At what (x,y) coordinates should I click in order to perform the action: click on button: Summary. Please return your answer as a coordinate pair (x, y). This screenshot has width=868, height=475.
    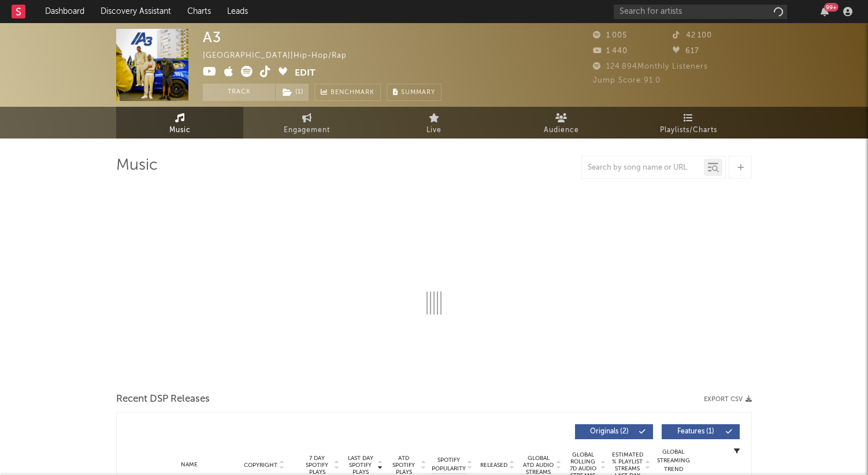
    Looking at the image, I should click on (414, 92).